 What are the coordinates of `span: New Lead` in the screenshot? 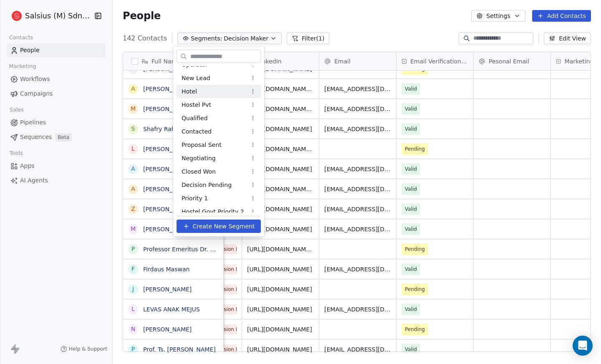 It's located at (196, 78).